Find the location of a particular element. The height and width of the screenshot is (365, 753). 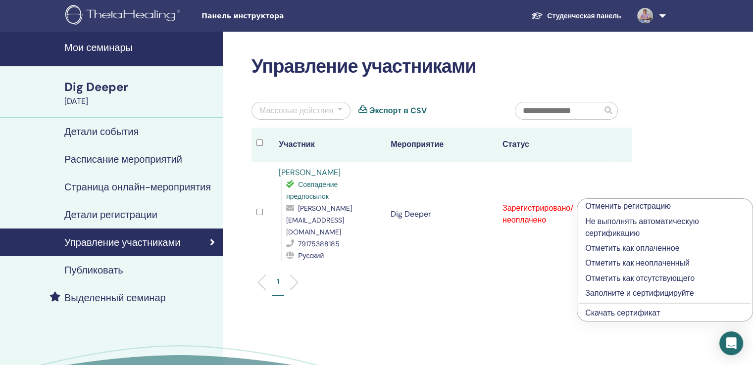

div: Open Intercom Messenger is located at coordinates (731, 343).